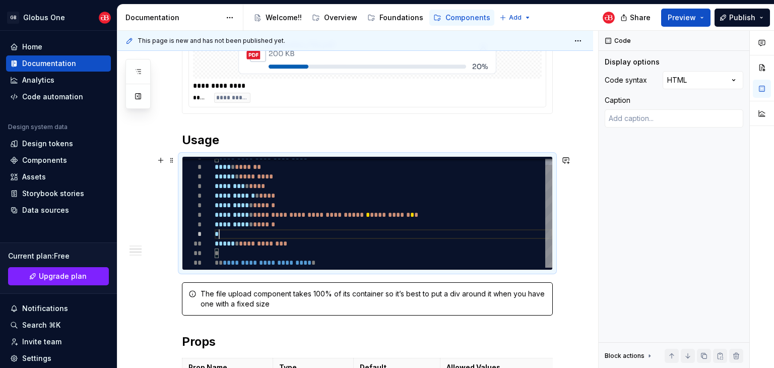  What do you see at coordinates (58, 177) in the screenshot?
I see `a: Assets` at bounding box center [58, 177].